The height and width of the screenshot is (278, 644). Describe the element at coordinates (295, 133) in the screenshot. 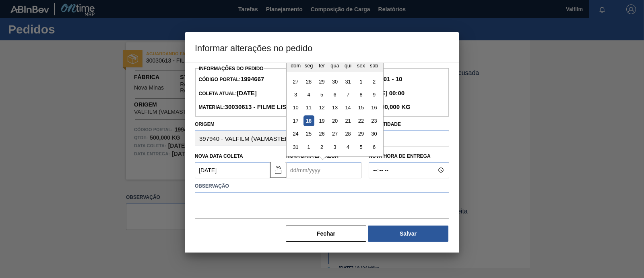

I see `div: Choose domingo, 24 de agosto de 2025` at that location.